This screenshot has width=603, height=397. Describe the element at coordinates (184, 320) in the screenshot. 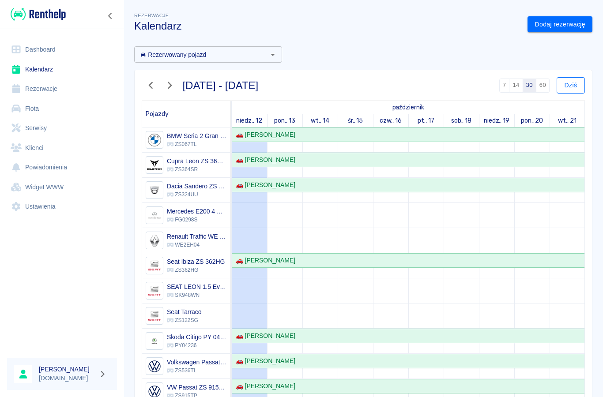

I see `p: ZS122SG` at that location.